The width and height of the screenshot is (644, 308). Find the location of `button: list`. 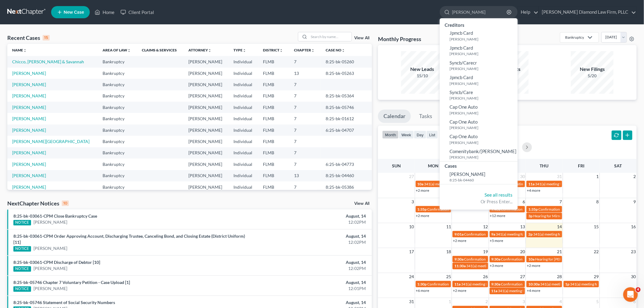

button: list is located at coordinates (432, 135).